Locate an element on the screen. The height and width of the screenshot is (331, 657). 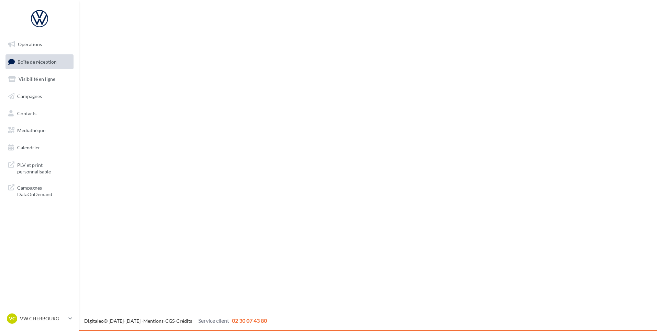
span: Contacts is located at coordinates (27, 113).